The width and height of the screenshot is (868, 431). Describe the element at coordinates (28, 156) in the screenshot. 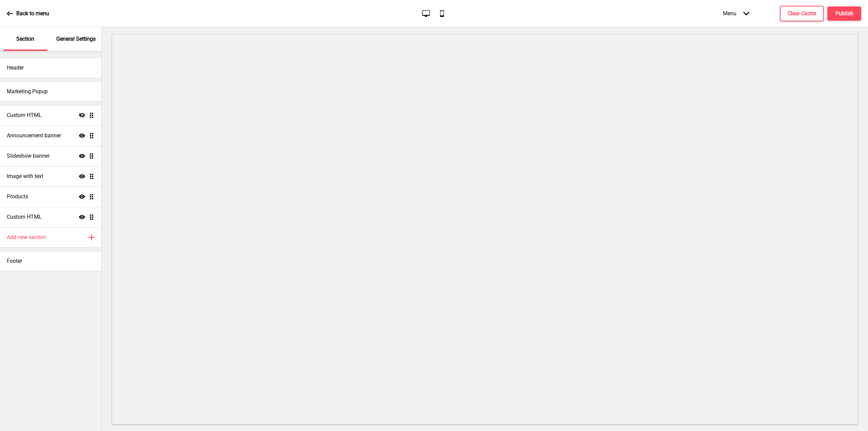

I see `h4: Slideshow banner` at that location.